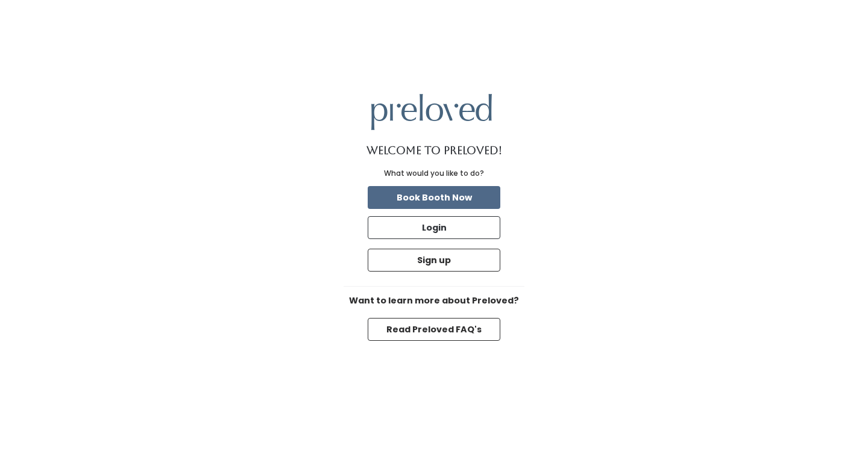 The height and width of the screenshot is (454, 868). Describe the element at coordinates (434, 261) in the screenshot. I see `button: Sign up` at that location.